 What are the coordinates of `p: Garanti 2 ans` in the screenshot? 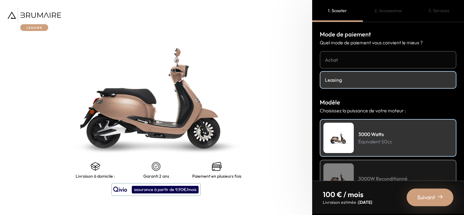 It's located at (156, 176).